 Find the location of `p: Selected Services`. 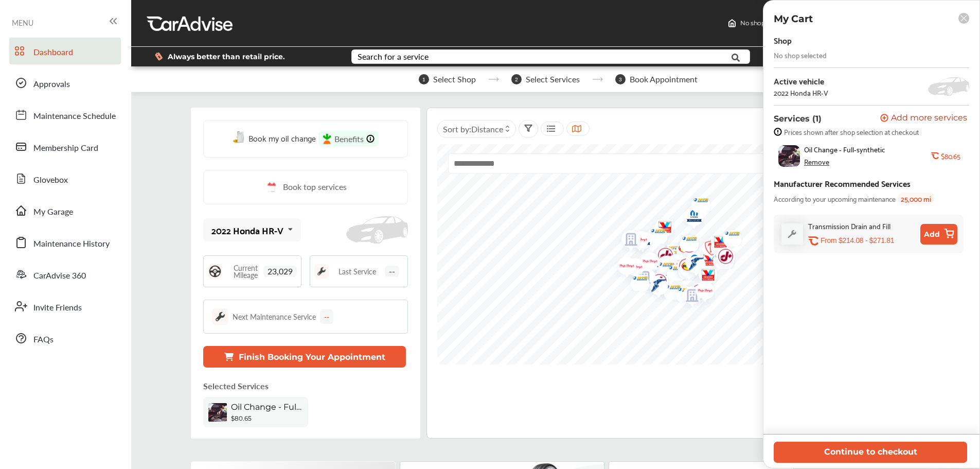

p: Selected Services is located at coordinates (236, 385).